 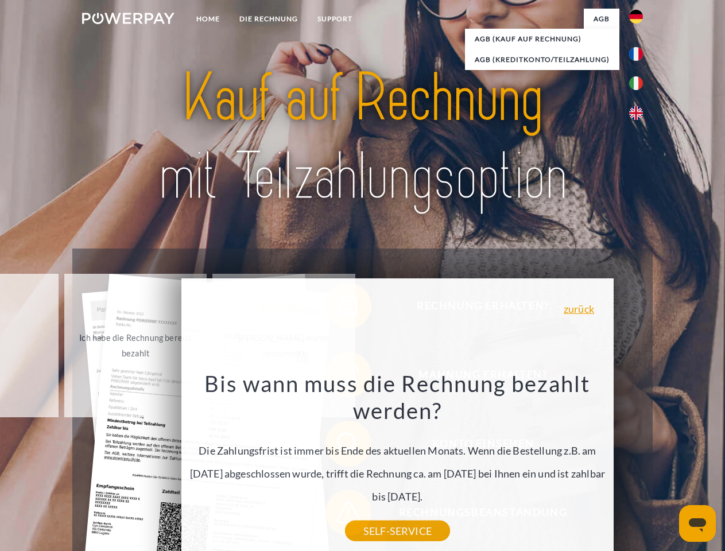 What do you see at coordinates (542, 39) in the screenshot?
I see `a: AGB (Kauf auf Rechnung)` at bounding box center [542, 39].